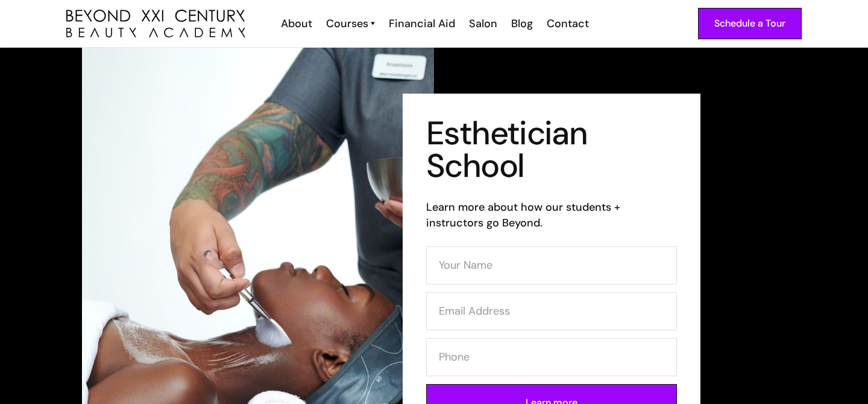 This screenshot has height=404, width=868. What do you see at coordinates (350, 23) in the screenshot?
I see `a: Courses` at bounding box center [350, 23].